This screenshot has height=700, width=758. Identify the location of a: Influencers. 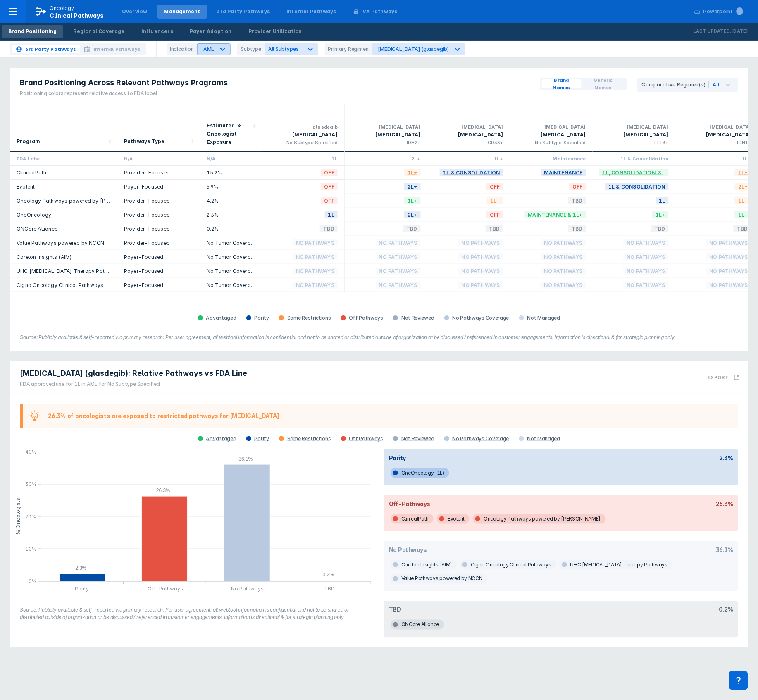
(157, 32).